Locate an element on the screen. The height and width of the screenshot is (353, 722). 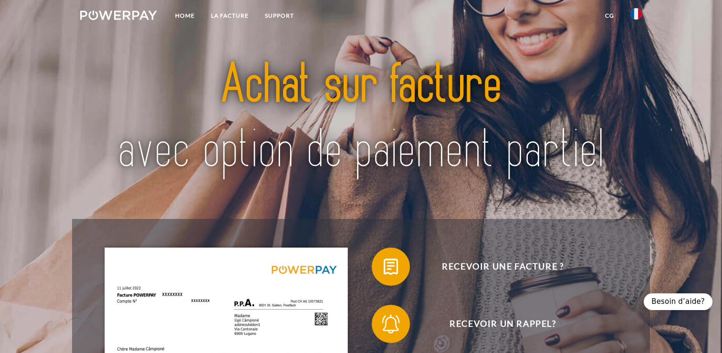
a: Home is located at coordinates (185, 16).